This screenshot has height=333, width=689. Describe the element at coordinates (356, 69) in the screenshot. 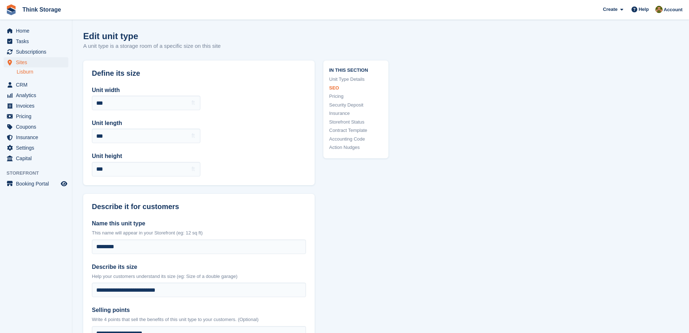

I see `span: In this section` at that location.